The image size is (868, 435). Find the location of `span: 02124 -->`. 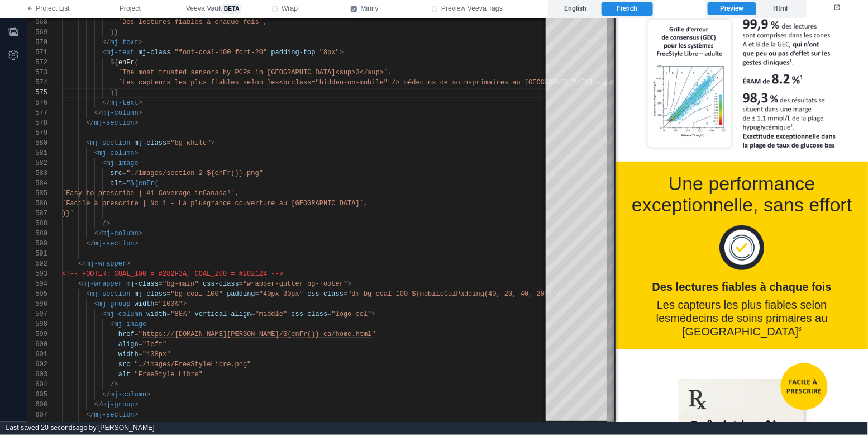

span: 02124 --> is located at coordinates (264, 274).